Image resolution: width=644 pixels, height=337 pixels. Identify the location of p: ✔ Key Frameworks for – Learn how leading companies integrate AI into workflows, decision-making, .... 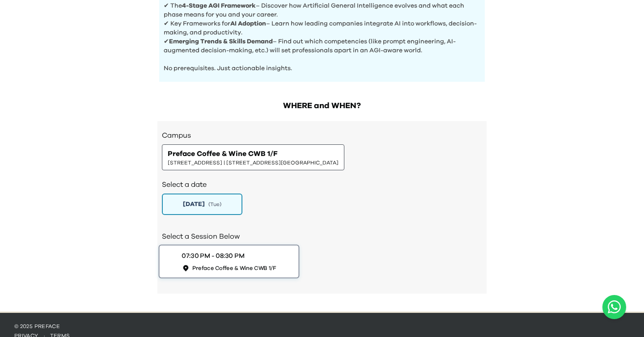
(322, 28).